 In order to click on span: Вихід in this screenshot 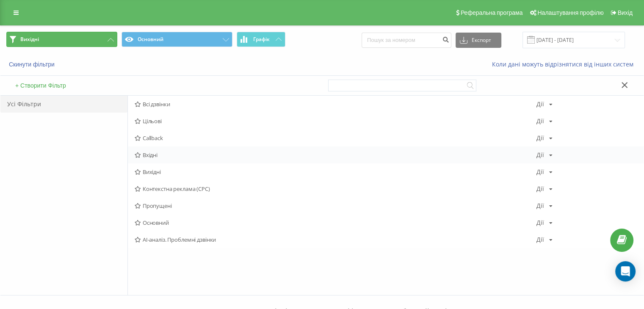, I will do `click(625, 13)`.